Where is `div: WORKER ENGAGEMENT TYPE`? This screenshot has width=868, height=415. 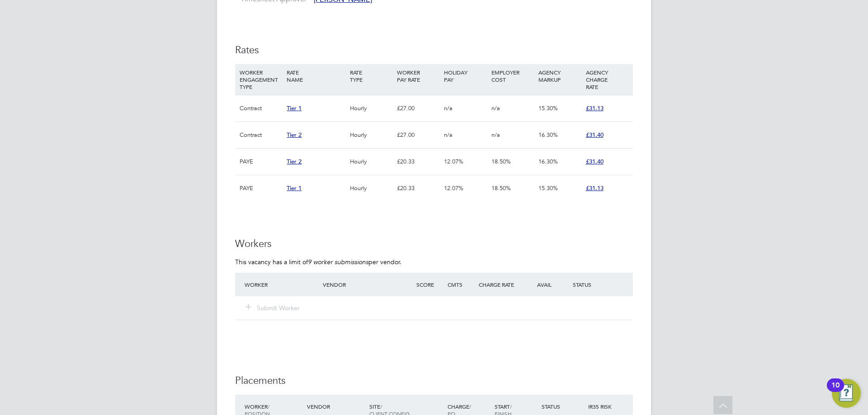
div: WORKER ENGAGEMENT TYPE is located at coordinates (261, 79).